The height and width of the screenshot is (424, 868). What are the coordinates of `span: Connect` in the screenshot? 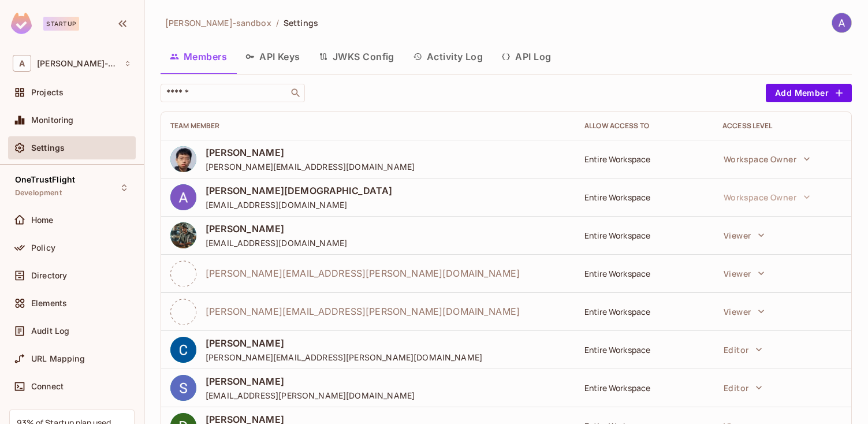 It's located at (48, 386).